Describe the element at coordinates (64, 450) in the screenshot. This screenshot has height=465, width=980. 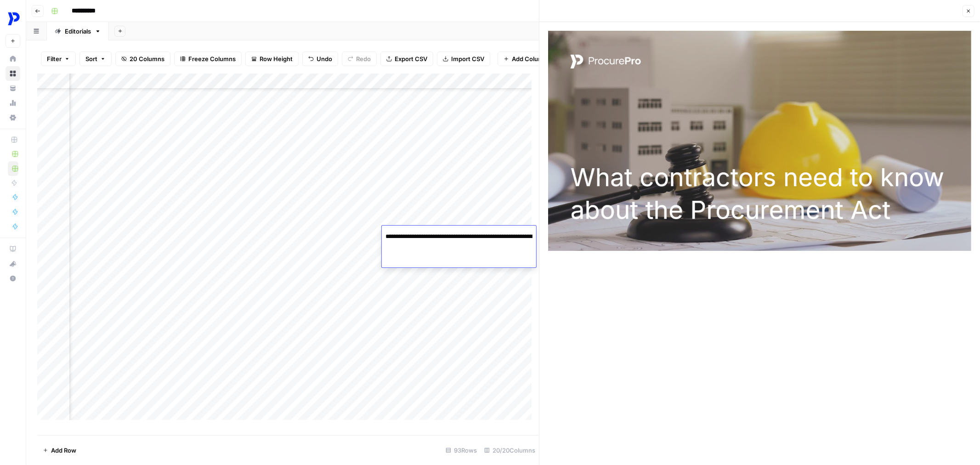
I see `span: Add Row` at that location.